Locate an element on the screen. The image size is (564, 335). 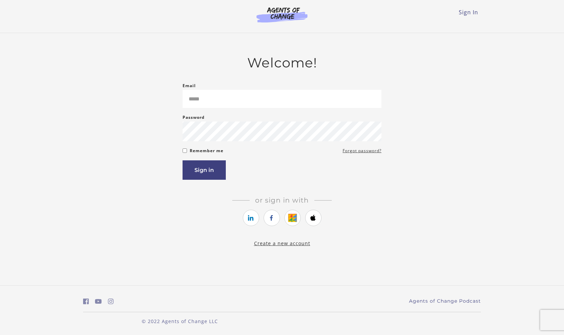
a: https://www.instagram.com/agentsofchangeprep/ (Open in a new window) is located at coordinates (111, 302).